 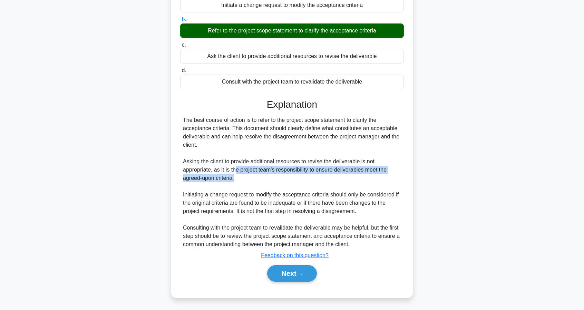 I want to click on h3: Explanation, so click(x=292, y=105).